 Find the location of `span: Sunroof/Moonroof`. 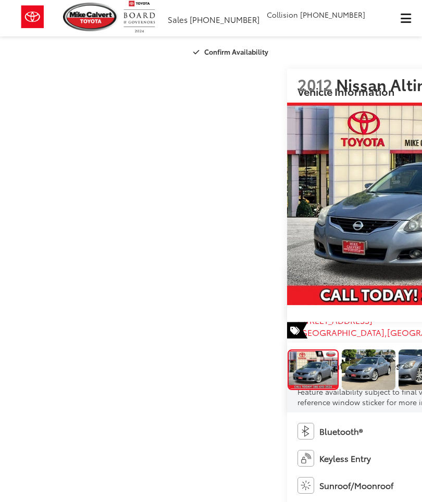

span: Sunroof/Moonroof is located at coordinates (356, 485).